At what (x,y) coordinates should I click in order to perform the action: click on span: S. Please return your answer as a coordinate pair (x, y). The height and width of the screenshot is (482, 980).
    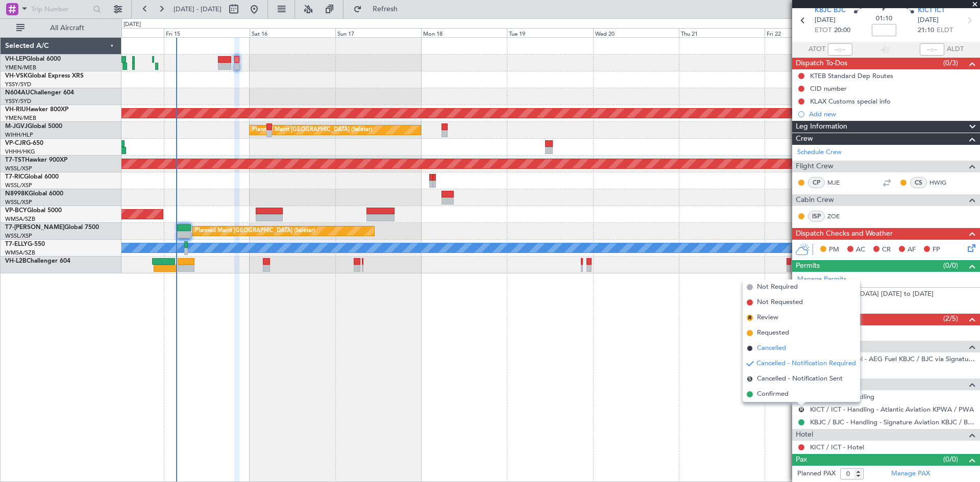
    Looking at the image, I should click on (750, 379).